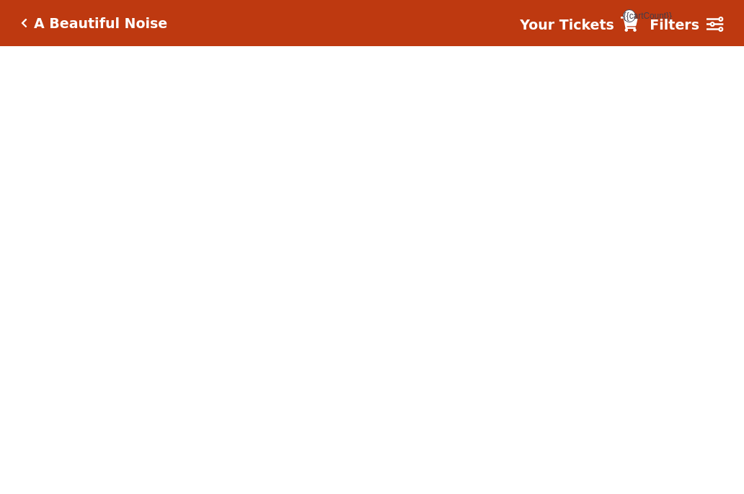 This screenshot has height=494, width=744. Describe the element at coordinates (686, 25) in the screenshot. I see `a: Filters` at that location.